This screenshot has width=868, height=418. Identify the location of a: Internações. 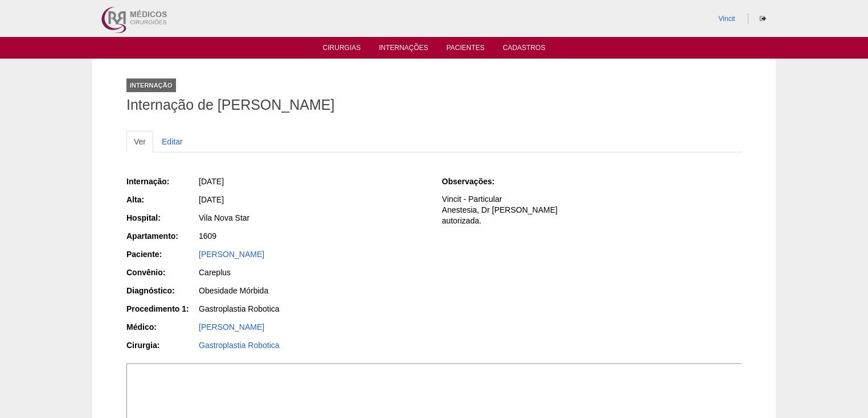
(403, 50).